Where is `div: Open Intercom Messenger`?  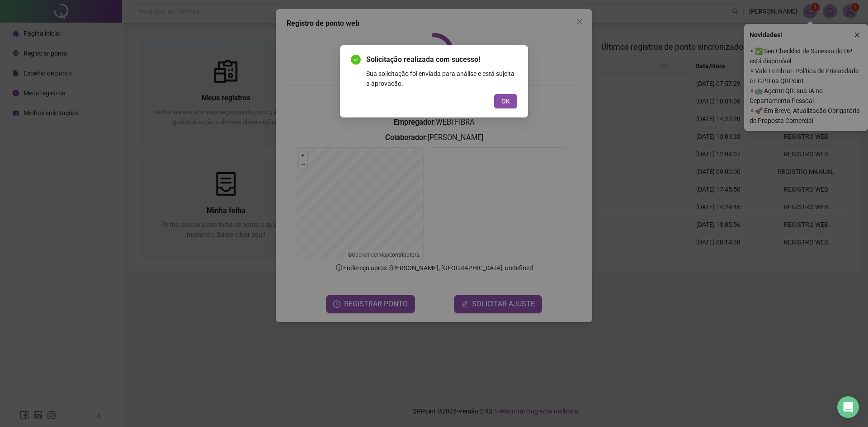 div: Open Intercom Messenger is located at coordinates (848, 407).